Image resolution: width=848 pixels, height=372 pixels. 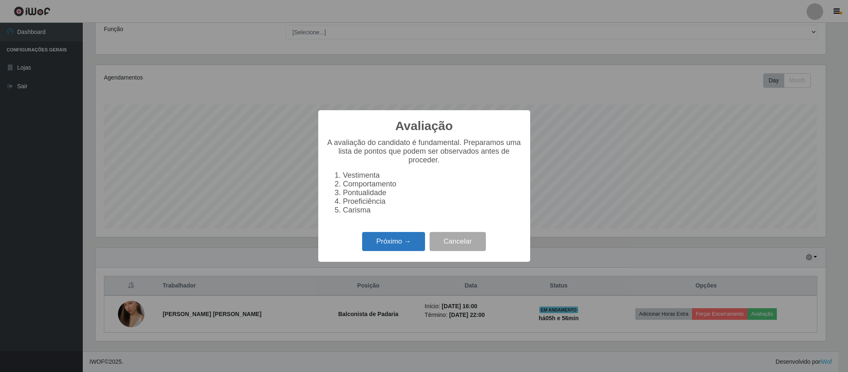 What do you see at coordinates (433, 193) in the screenshot?
I see `li: Pontualidade` at bounding box center [433, 193].